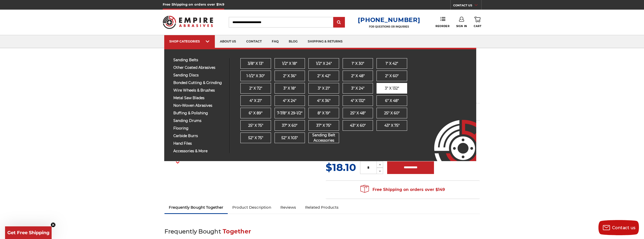  What do you see at coordinates (255, 76) in the screenshot?
I see `span: 1-1/2" x 30"` at bounding box center [255, 76].